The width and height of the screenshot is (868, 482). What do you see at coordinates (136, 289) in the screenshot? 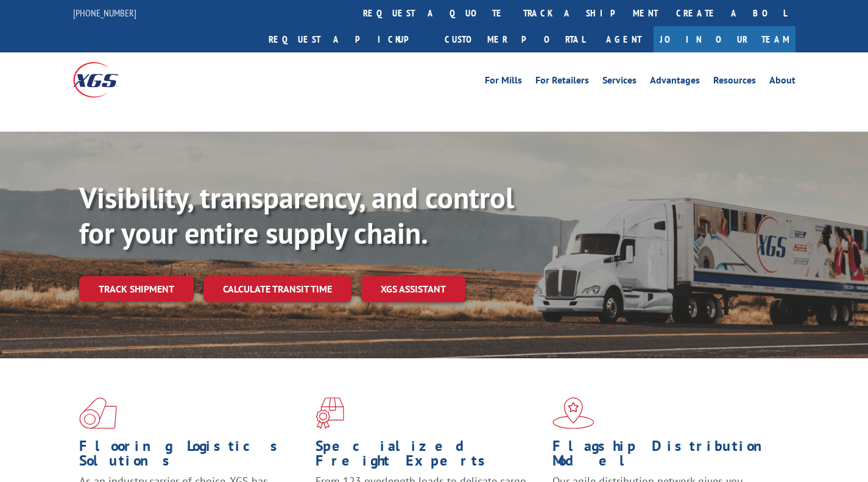
I see `a: Track shipment` at bounding box center [136, 289].